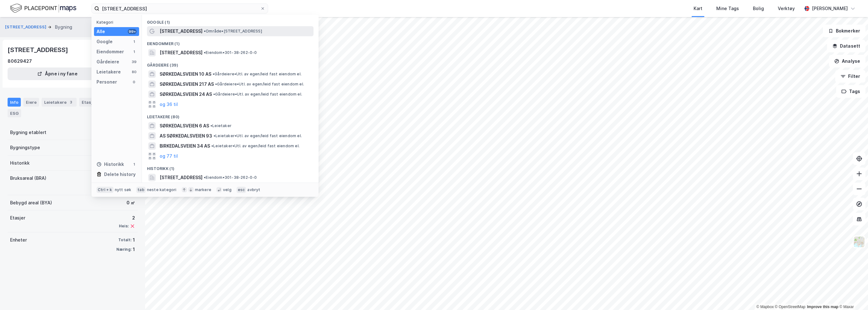 This screenshot has height=310, width=868. What do you see at coordinates (15, 102) in the screenshot?
I see `div: Info` at bounding box center [15, 102].